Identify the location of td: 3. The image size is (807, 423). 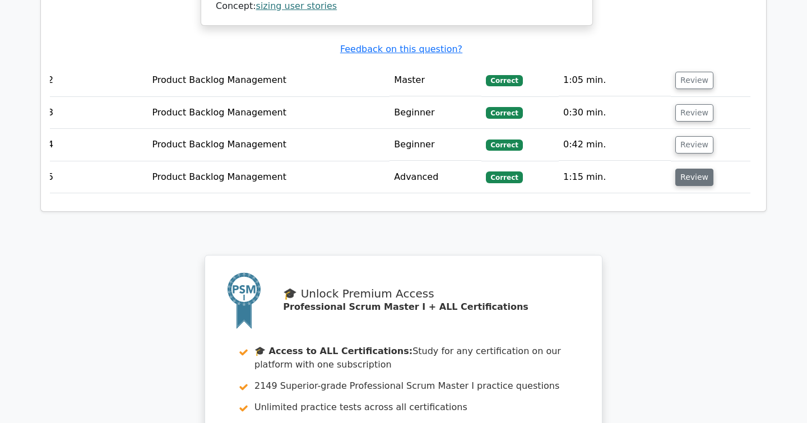
(95, 113).